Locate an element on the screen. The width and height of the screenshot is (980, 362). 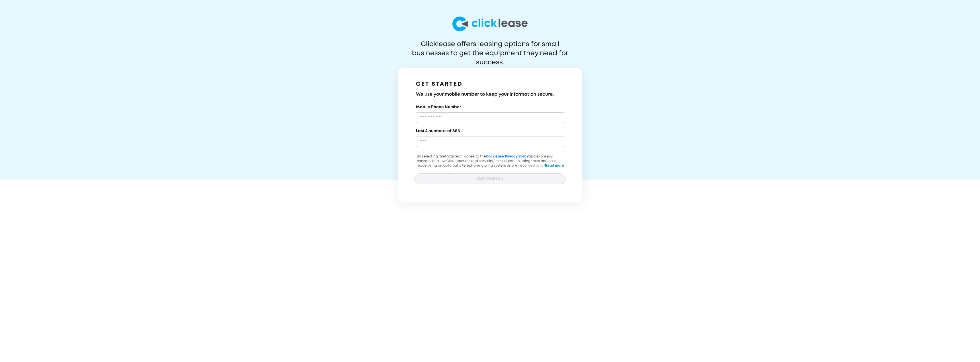
h3: We use your mobile number to keep your information secure. is located at coordinates (490, 95).